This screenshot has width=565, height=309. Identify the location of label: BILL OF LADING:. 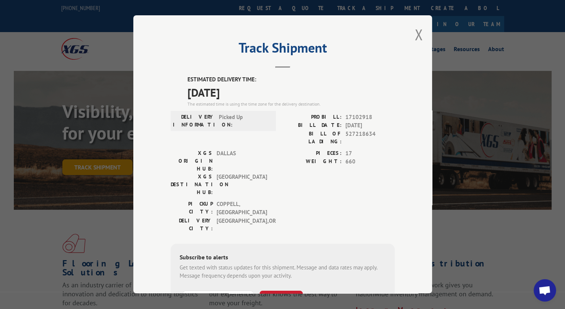
(312, 138).